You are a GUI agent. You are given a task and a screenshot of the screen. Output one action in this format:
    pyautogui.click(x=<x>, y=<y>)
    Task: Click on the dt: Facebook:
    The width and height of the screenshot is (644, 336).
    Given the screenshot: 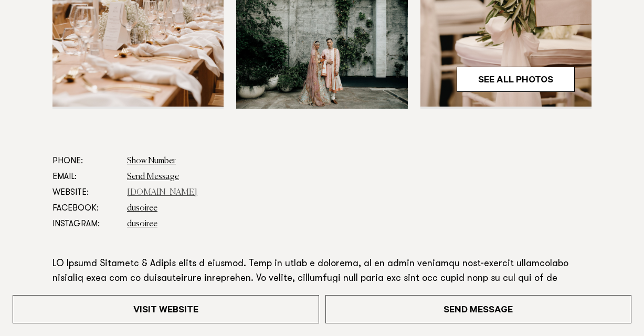 What is the action you would take?
    pyautogui.click(x=85, y=208)
    